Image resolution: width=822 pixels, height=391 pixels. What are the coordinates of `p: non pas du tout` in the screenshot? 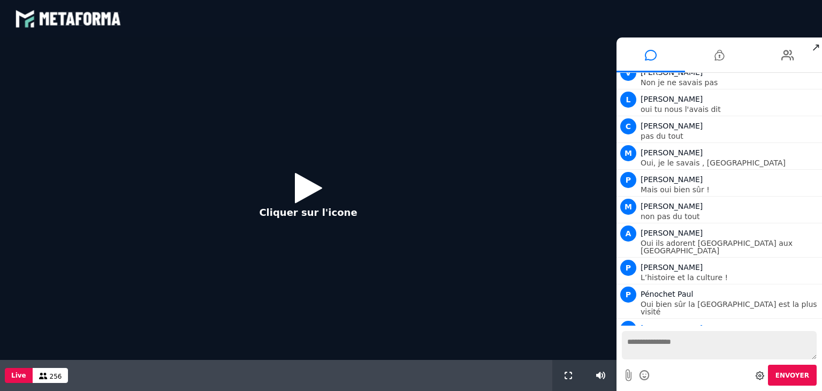 It's located at (730, 216).